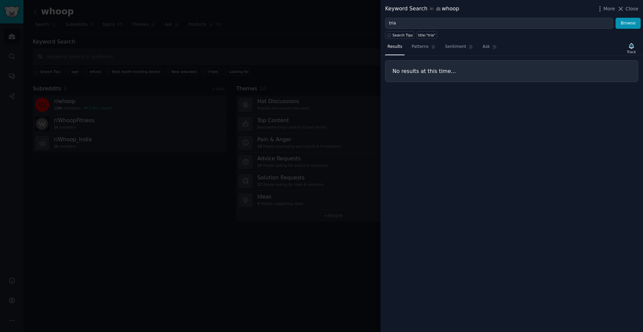  What do you see at coordinates (610, 9) in the screenshot?
I see `span: More` at bounding box center [610, 9].